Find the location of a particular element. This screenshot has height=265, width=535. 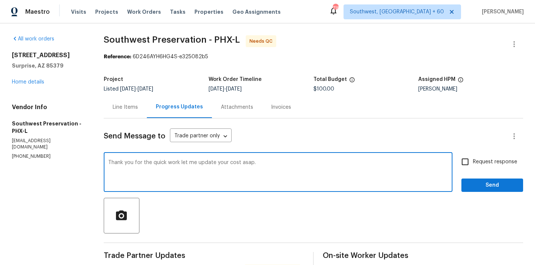

span: Geo Assignments is located at coordinates (256, 12).